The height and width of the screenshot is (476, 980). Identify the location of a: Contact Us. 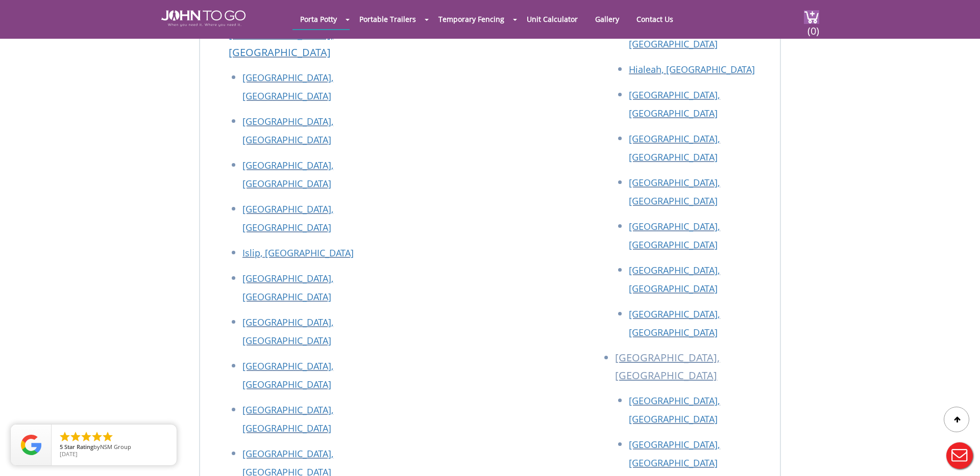
(655, 19).